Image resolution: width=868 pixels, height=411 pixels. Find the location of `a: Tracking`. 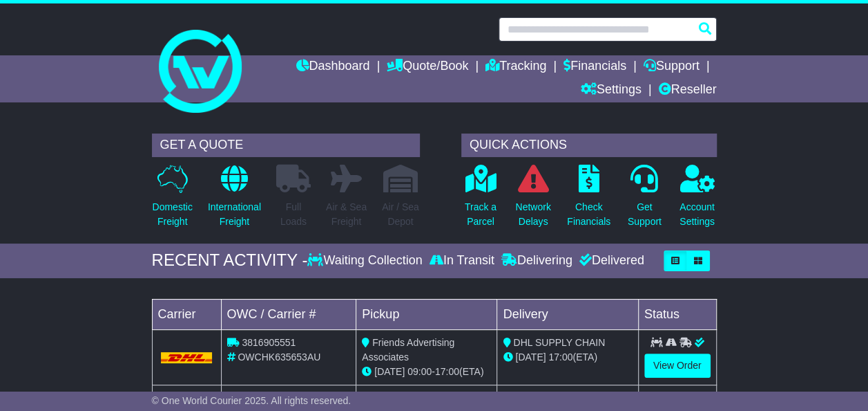

a: Tracking is located at coordinates (516, 67).